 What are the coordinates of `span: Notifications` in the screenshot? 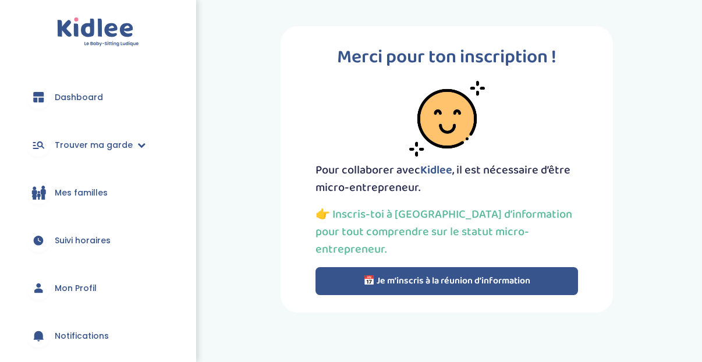 It's located at (81, 336).